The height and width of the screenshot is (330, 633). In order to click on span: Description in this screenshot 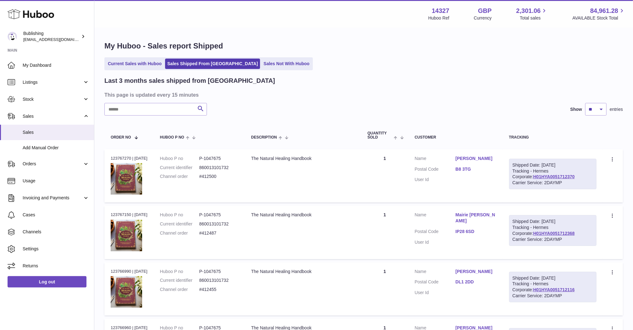, I will do `click(264, 137)`.